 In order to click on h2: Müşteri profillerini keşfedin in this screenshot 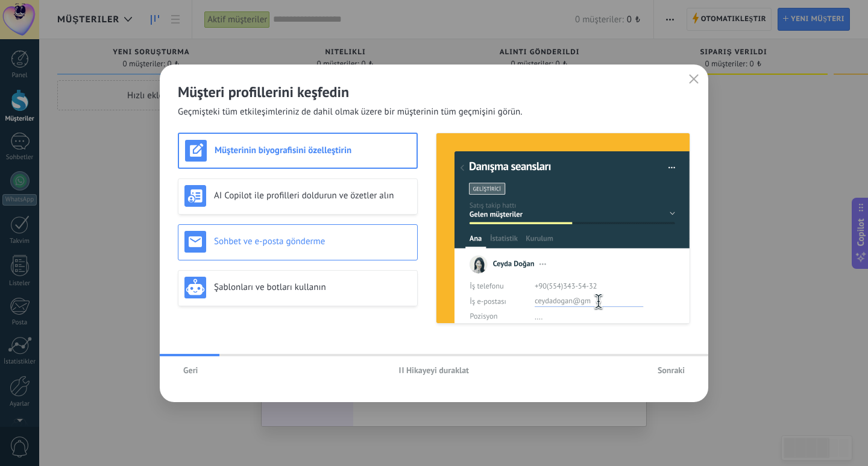, I will do `click(434, 92)`.